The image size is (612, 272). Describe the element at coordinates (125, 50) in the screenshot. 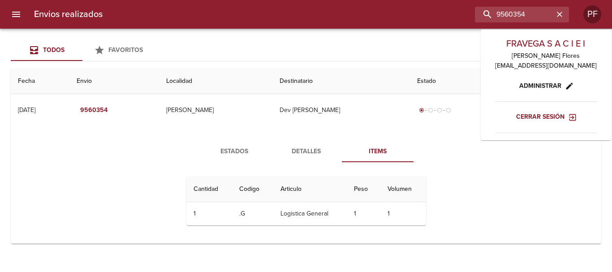

I see `span: Favoritos` at that location.